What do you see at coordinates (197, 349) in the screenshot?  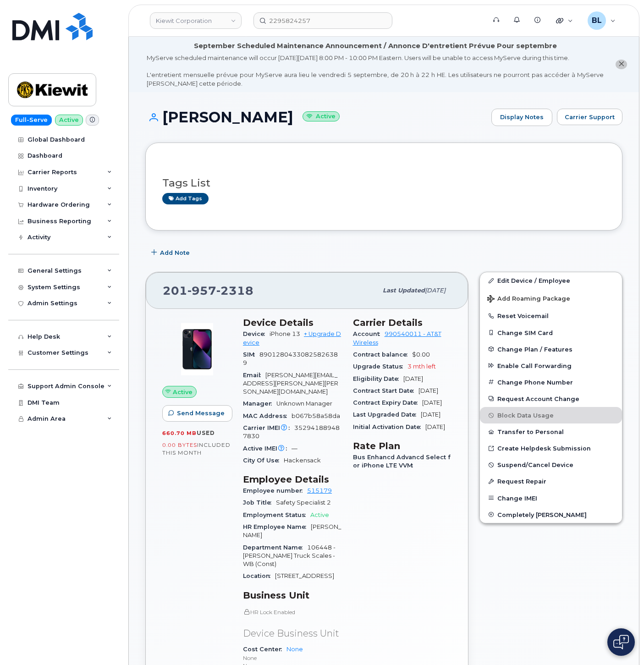 I see `img: image20231002-3703462-1ig824h.jpeg` at bounding box center [197, 349].